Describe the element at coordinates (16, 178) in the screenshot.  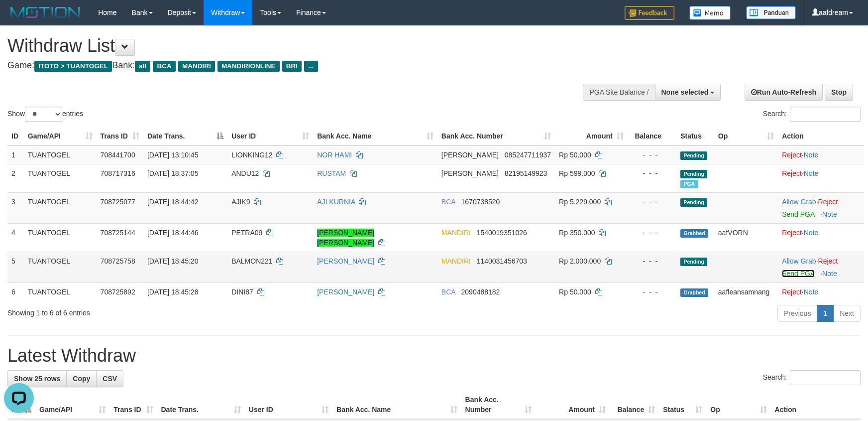
I see `td: 2` at that location.